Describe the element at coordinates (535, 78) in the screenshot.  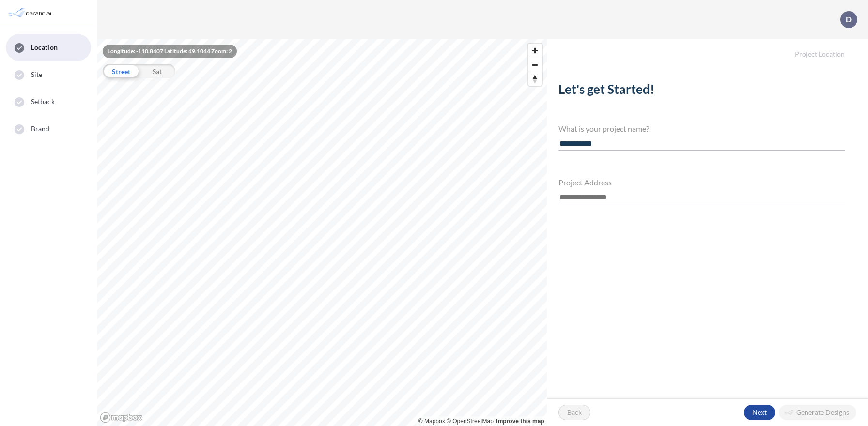
I see `button: Reset bearing to north` at that location.